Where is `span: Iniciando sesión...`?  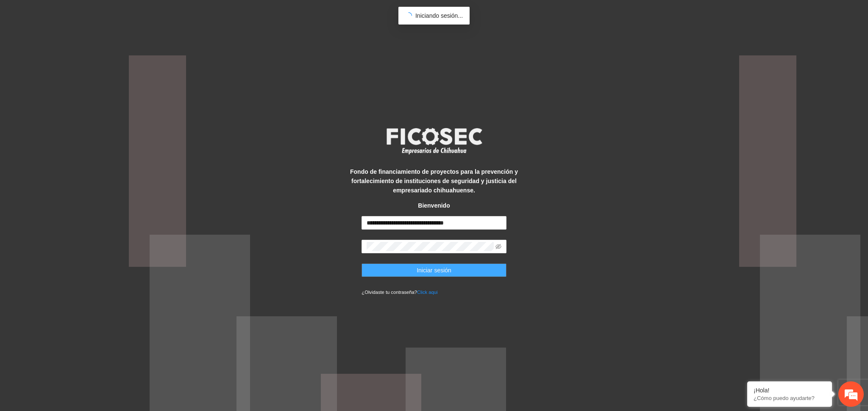 span: Iniciando sesión... is located at coordinates (439, 16).